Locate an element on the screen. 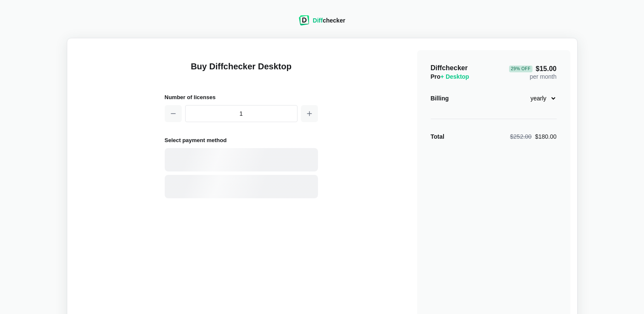 The width and height of the screenshot is (644, 314). span: Pro is located at coordinates (450, 77).